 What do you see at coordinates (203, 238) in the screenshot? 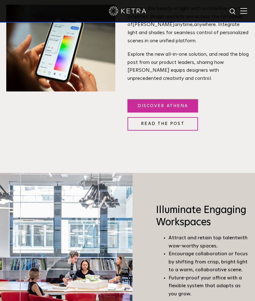
I see `span: Attract and retain top talent` at bounding box center [203, 238].